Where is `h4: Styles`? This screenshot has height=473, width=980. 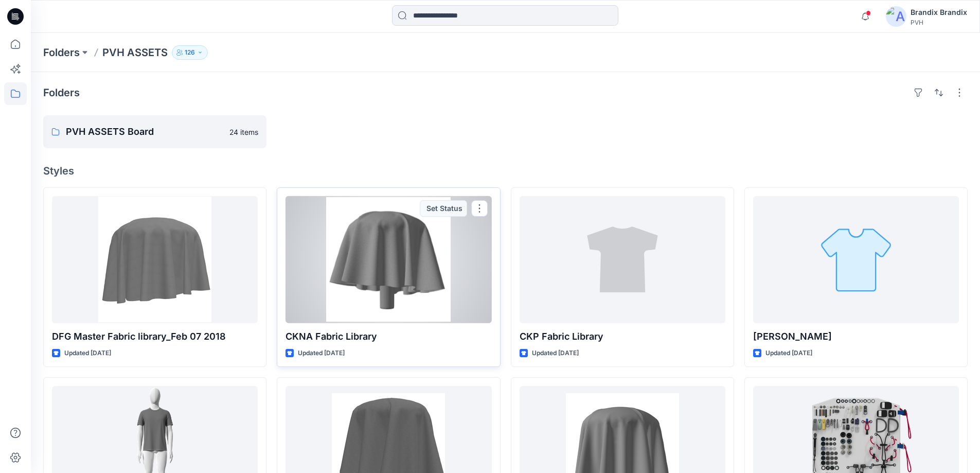
h4: Styles is located at coordinates (505, 171).